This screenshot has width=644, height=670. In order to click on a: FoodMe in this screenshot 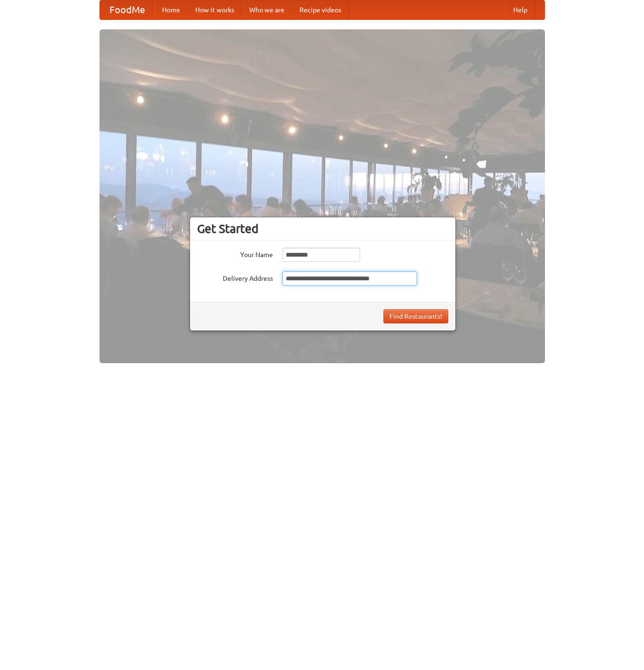, I will do `click(127, 10)`.